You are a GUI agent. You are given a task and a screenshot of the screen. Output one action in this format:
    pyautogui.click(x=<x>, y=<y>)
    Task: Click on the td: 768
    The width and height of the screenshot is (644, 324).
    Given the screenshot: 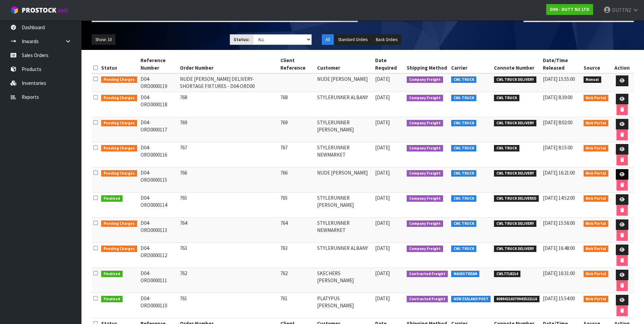 What is the action you would take?
    pyautogui.click(x=229, y=104)
    